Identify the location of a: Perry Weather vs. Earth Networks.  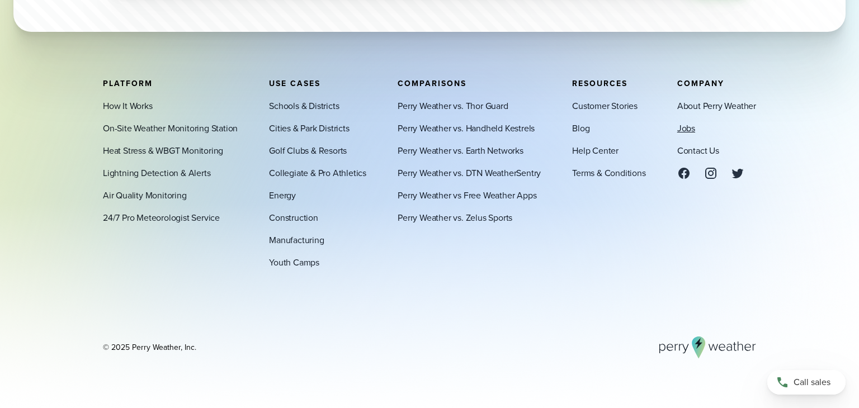
(460, 151).